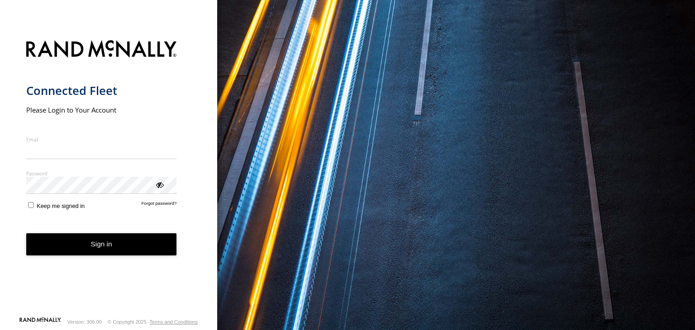 The height and width of the screenshot is (330, 695). What do you see at coordinates (85, 322) in the screenshot?
I see `div: Version: 306.00` at bounding box center [85, 322].